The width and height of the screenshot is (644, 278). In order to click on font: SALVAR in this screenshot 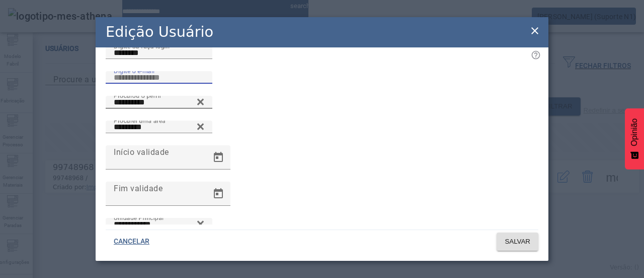, I will do `click(517, 241)`.